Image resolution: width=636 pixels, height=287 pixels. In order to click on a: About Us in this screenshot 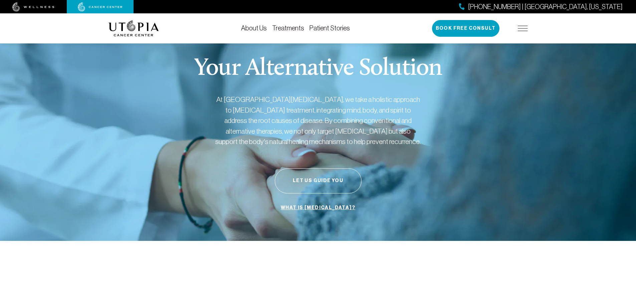, I will do `click(254, 28)`.